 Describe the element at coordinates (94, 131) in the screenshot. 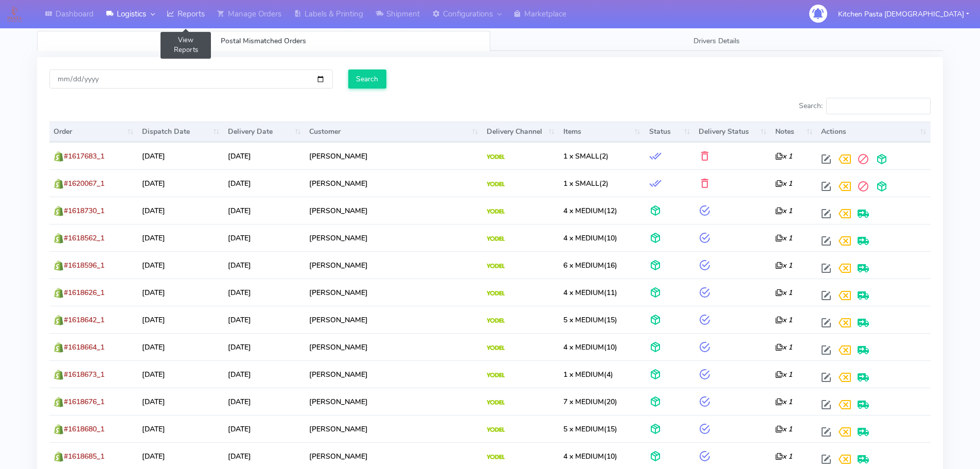

I see `th: Order: activate to sort column ascending` at that location.